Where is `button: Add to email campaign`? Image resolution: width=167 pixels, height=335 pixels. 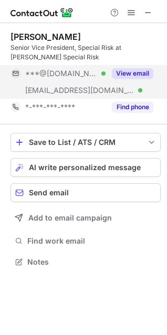
button: Add to email campaign is located at coordinates (86, 218).